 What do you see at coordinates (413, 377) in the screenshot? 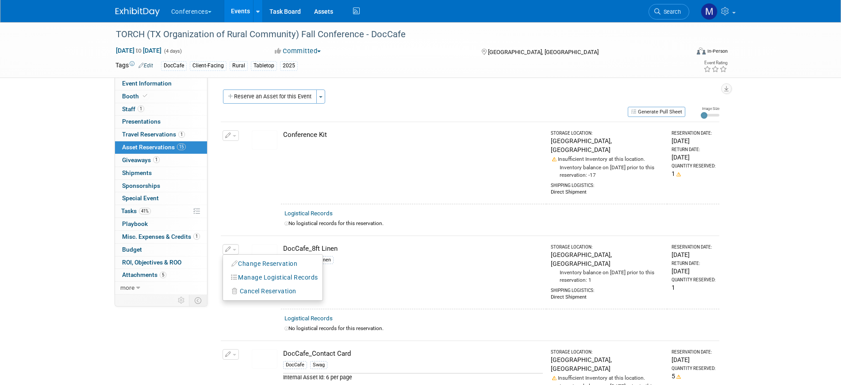
I see `div: Internal Asset Id: 6 per page` at bounding box center [413, 377].